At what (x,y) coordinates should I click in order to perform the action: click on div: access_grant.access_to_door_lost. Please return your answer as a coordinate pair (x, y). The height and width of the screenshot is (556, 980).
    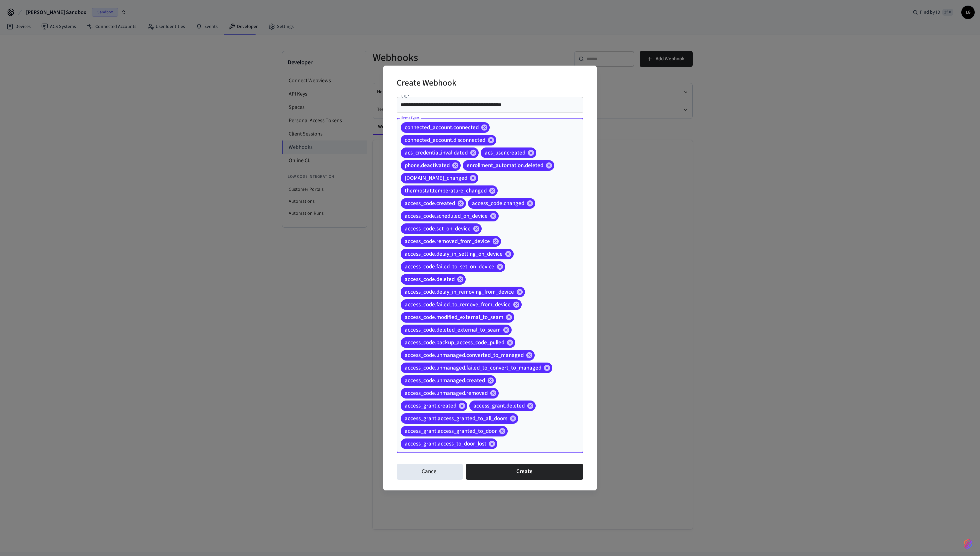
    Looking at the image, I should click on (449, 444).